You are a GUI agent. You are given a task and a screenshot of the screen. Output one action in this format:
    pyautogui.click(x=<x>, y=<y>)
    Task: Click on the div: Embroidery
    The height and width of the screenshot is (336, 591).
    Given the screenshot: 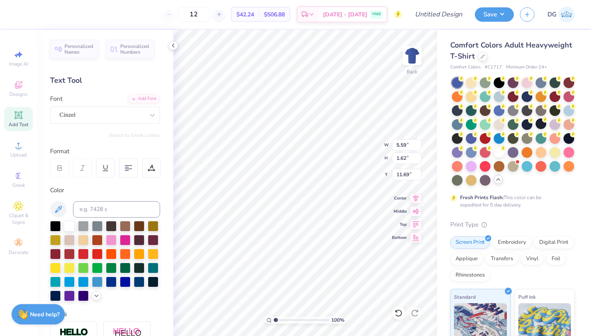 What is the action you would take?
    pyautogui.click(x=511, y=243)
    